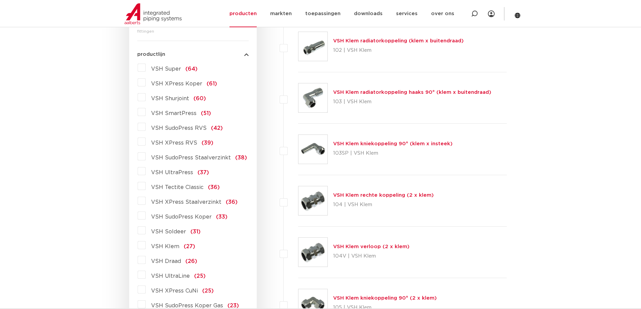 The width and height of the screenshot is (641, 309). I want to click on span: productlijn, so click(151, 54).